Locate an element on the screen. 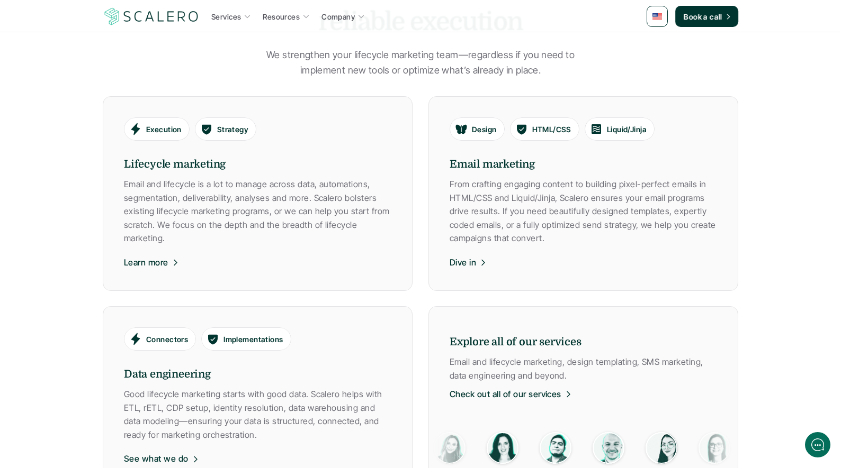 The height and width of the screenshot is (468, 841). h2: Let us know if we can help with lifecycle marketing. is located at coordinates (106, 96).